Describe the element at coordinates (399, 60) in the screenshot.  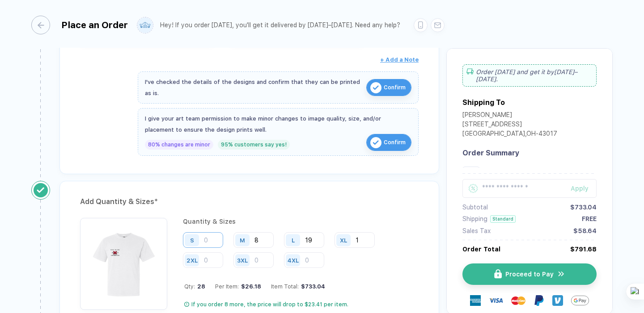
I see `span: + Add a Note` at that location.